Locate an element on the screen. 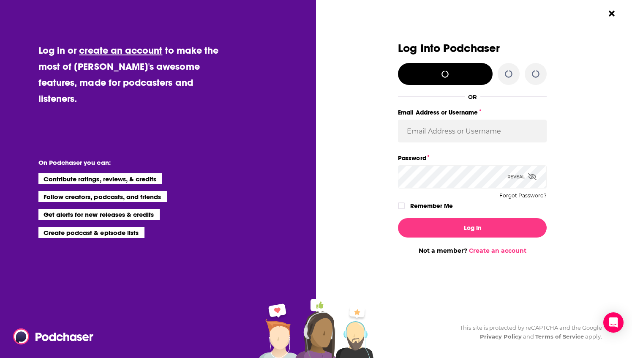 Image resolution: width=632 pixels, height=358 pixels. li: On Podchaser you can: is located at coordinates (123, 162).